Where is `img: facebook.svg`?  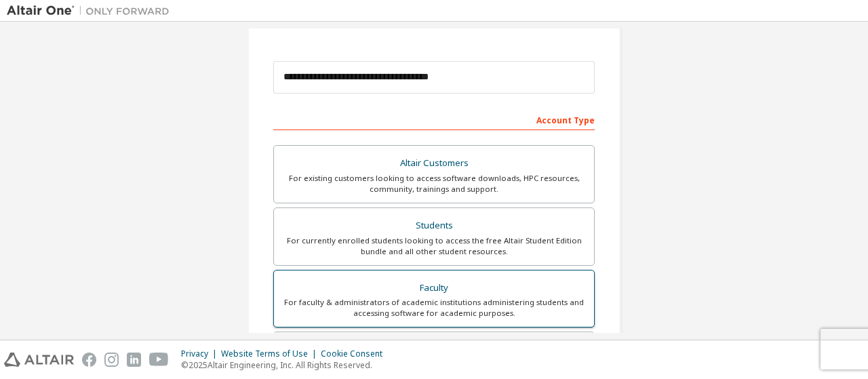 img: facebook.svg is located at coordinates (89, 360).